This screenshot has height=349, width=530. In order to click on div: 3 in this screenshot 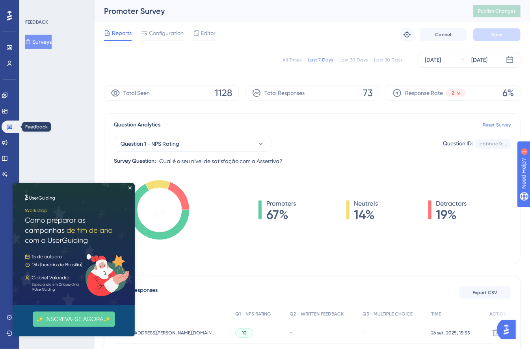, I will do `click(56, 7)`.